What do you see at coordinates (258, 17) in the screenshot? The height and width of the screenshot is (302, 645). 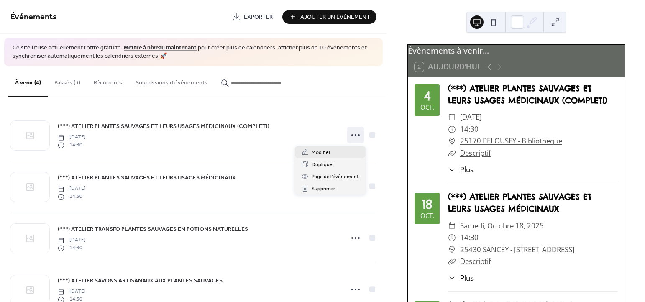 I see `span: Exporter` at bounding box center [258, 17].